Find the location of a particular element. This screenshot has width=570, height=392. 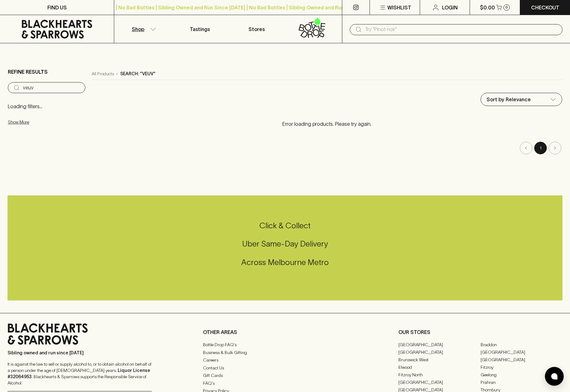

p: It is against the law to sell or supply alcohol to, or to obtain alcohol on behalf of a person un... is located at coordinates (80, 374).